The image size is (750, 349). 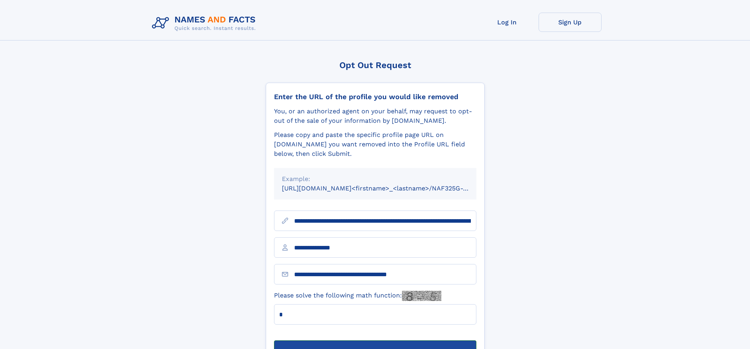 I want to click on img: Logo Names and Facts, so click(x=206, y=23).